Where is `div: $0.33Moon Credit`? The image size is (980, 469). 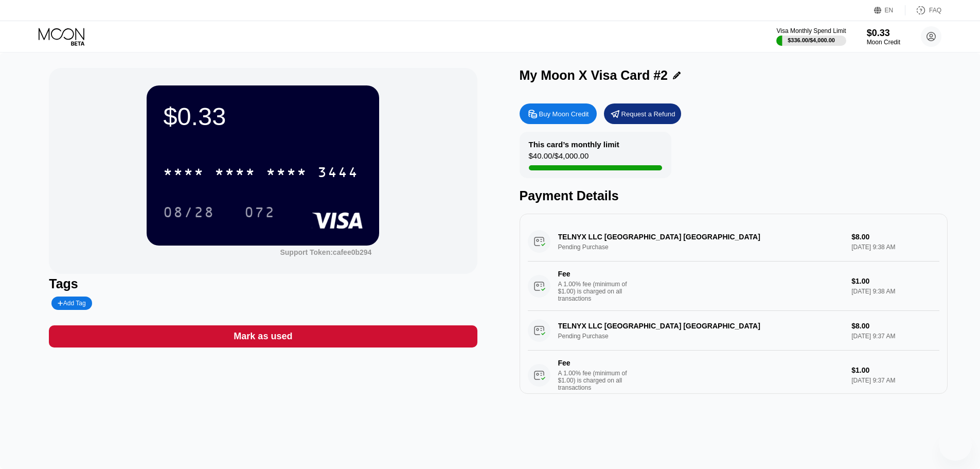 div: $0.33Moon Credit is located at coordinates (884, 36).